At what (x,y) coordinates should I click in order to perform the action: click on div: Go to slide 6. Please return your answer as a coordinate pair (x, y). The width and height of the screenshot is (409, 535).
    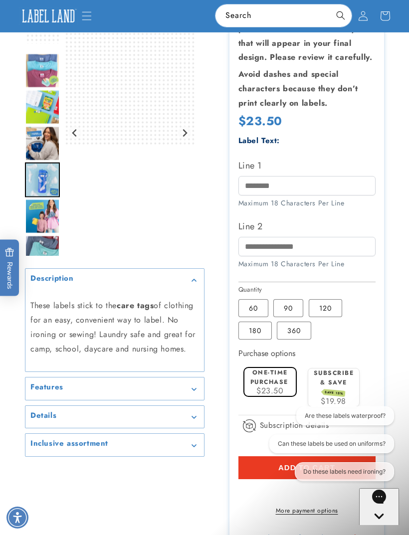
    Looking at the image, I should click on (42, 143).